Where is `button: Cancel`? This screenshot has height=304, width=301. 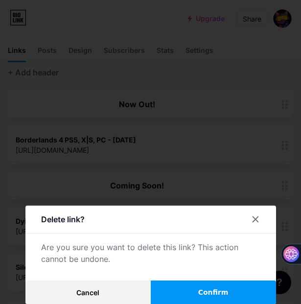 button: Cancel is located at coordinates (88, 292).